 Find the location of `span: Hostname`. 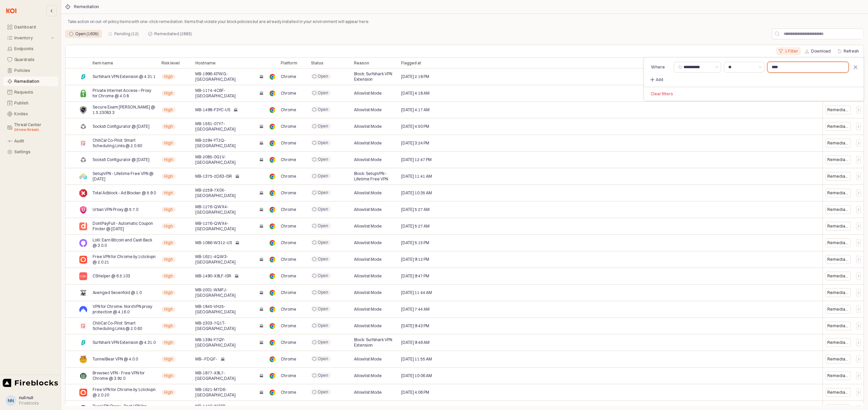

span: Hostname is located at coordinates (205, 63).